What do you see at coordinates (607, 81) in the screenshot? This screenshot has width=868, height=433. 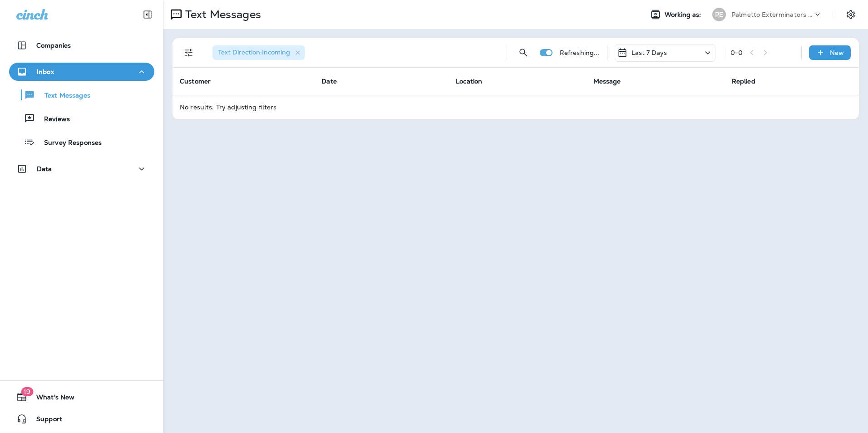 I see `span: Message` at bounding box center [607, 81].